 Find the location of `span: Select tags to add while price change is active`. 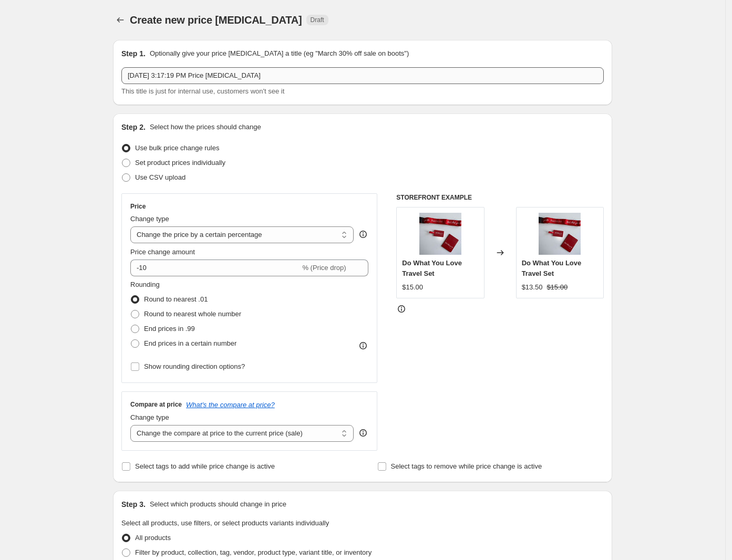

span: Select tags to add while price change is active is located at coordinates (205, 466).